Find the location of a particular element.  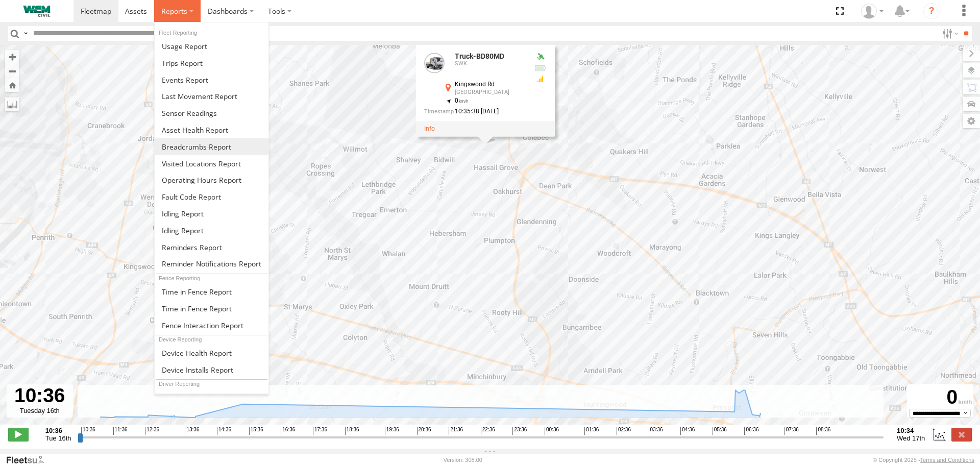

div: Valid GPS Fix is located at coordinates (541, 56).